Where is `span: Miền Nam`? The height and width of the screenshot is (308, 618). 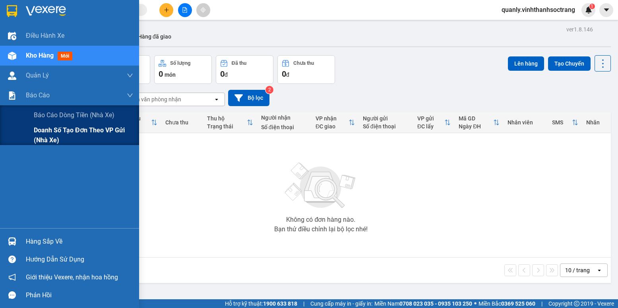
span: Miền Nam is located at coordinates (423, 304).